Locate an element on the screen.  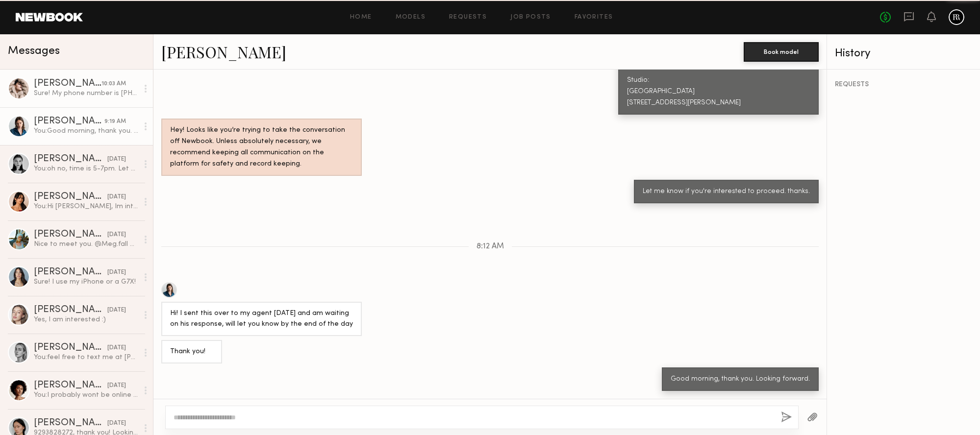
div: Let me know if you're interested to proceed. thanks. is located at coordinates (726, 191).